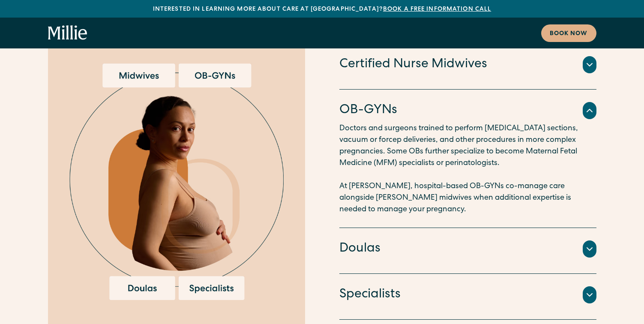  I want to click on h4: OB-GYNs, so click(368, 111).